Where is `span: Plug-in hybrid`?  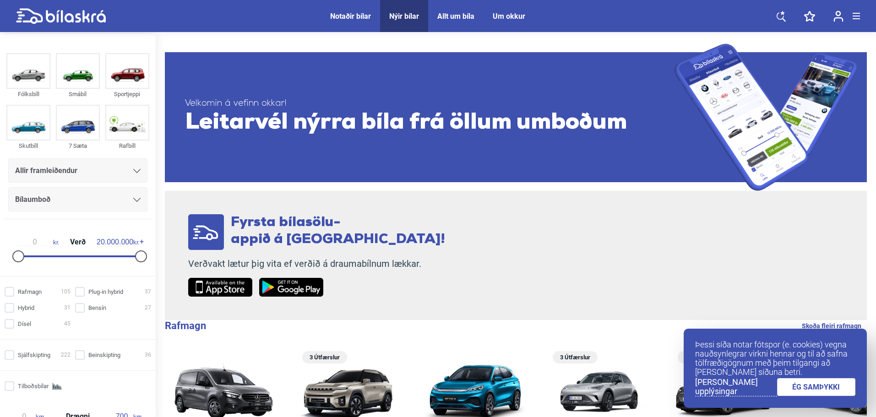 span: Plug-in hybrid is located at coordinates (106, 292).